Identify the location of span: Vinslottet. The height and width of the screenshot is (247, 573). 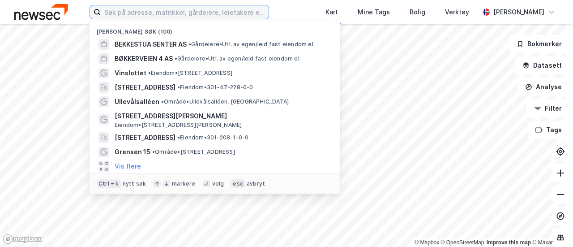
(130, 73).